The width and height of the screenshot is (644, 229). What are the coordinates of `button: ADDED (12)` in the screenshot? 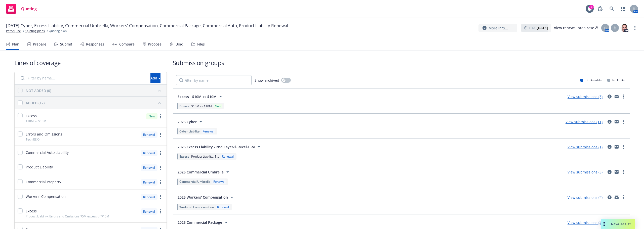 It's located at (95, 103).